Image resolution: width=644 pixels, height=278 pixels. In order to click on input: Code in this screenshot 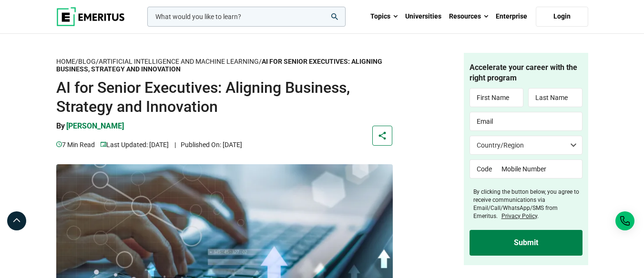, I will do `click(482, 169)`.